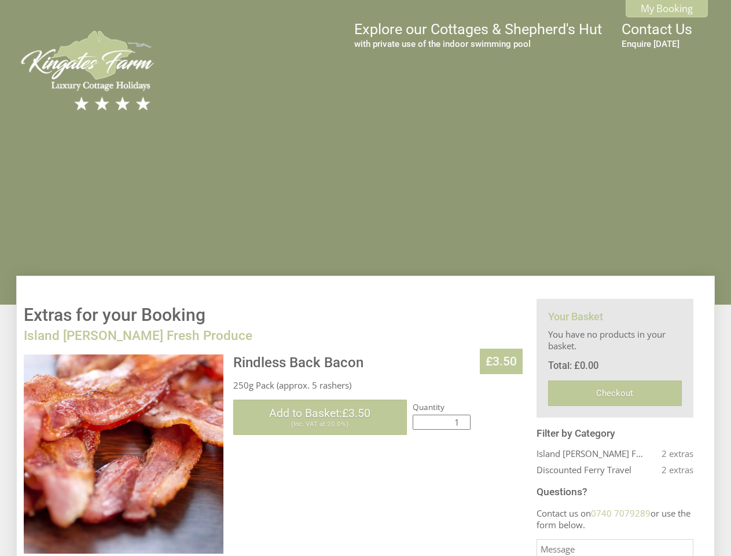 Image resolution: width=731 pixels, height=556 pixels. What do you see at coordinates (356, 413) in the screenshot?
I see `span: £3.50` at bounding box center [356, 413].